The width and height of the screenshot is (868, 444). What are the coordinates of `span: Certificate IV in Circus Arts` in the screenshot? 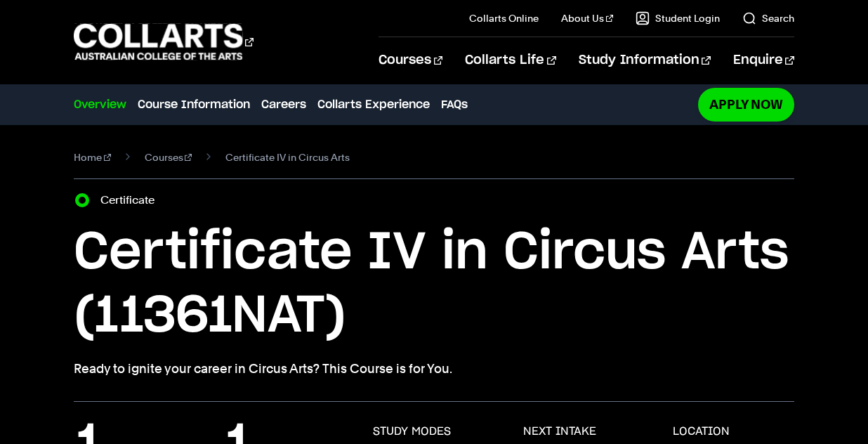 It's located at (287, 157).